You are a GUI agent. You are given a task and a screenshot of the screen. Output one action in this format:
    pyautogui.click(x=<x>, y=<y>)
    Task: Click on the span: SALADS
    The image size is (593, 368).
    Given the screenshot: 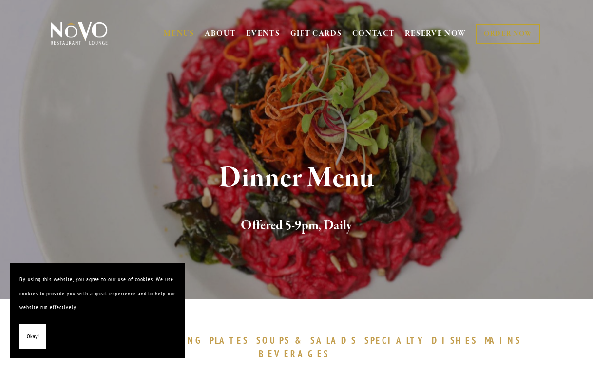 What is the action you would take?
    pyautogui.click(x=334, y=341)
    